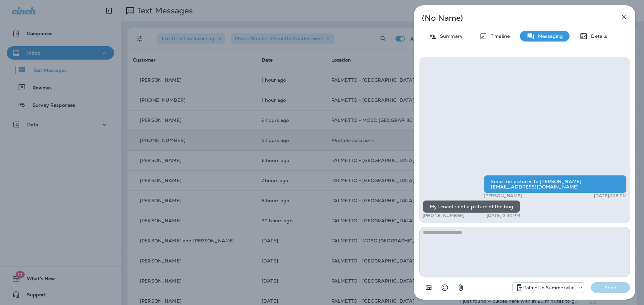  I want to click on p: Timeline, so click(498, 36).